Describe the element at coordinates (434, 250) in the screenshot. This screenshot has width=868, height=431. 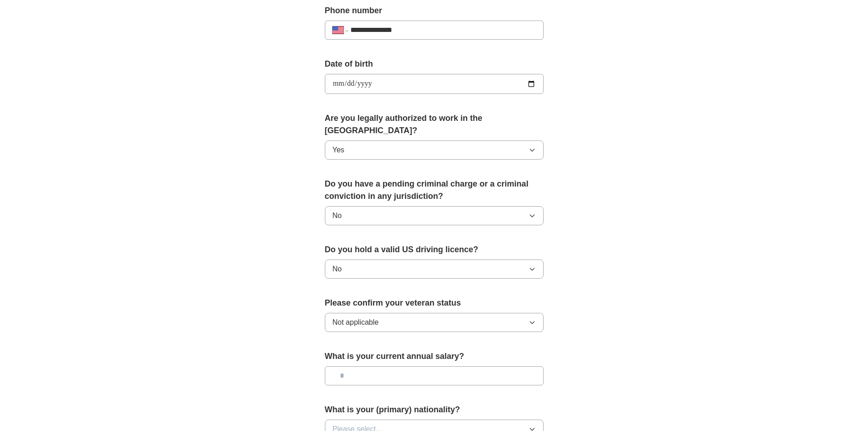
I see `label: Do you hold a valid US driving licence?` at that location.